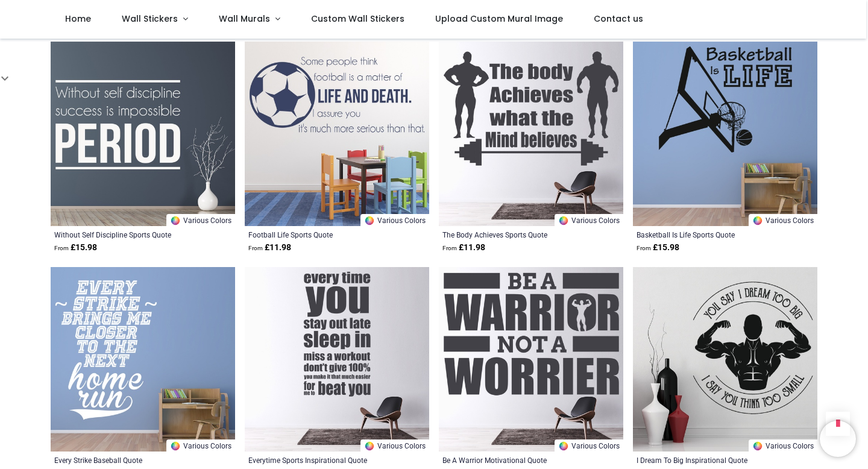  I want to click on span: Home, so click(78, 19).